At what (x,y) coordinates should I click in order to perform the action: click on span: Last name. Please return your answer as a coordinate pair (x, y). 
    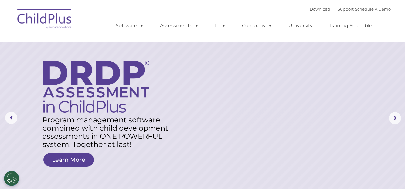
    Looking at the image, I should click on (93, 42).